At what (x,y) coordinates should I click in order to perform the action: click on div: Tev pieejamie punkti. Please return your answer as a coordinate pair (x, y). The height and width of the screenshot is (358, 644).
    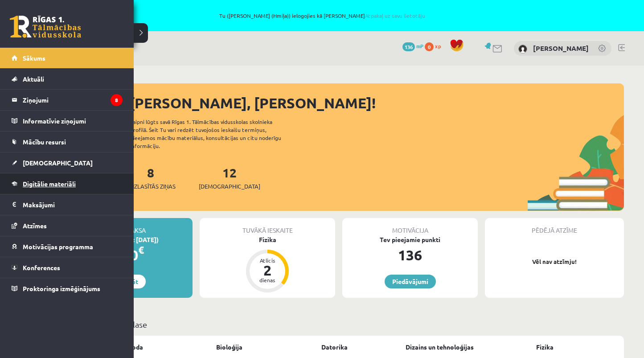
    Looking at the image, I should click on (410, 240).